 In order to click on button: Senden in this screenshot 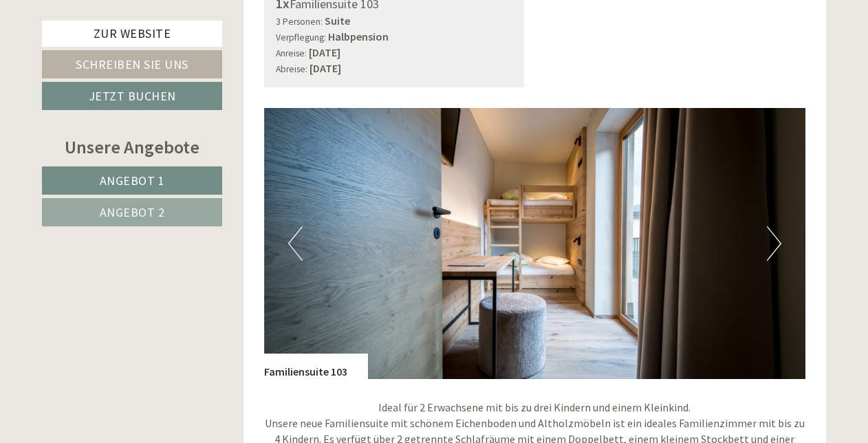, I will do `click(498, 372)`.